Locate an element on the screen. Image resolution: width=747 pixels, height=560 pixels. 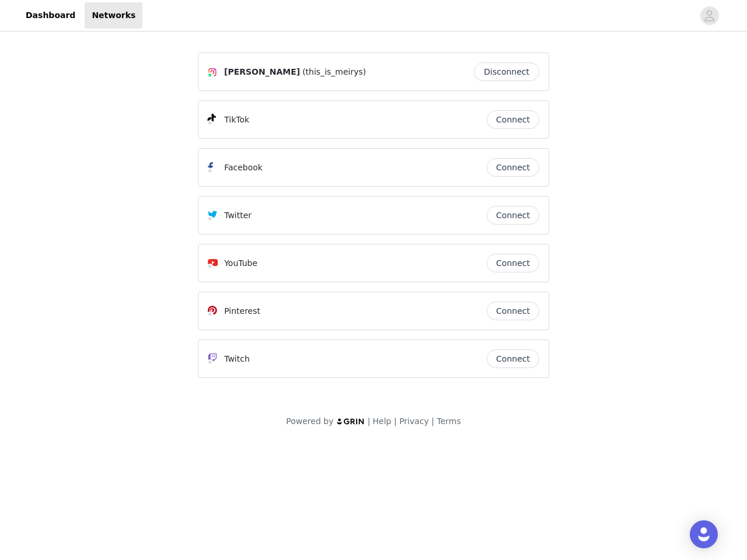
p: Facebook is located at coordinates (243, 168).